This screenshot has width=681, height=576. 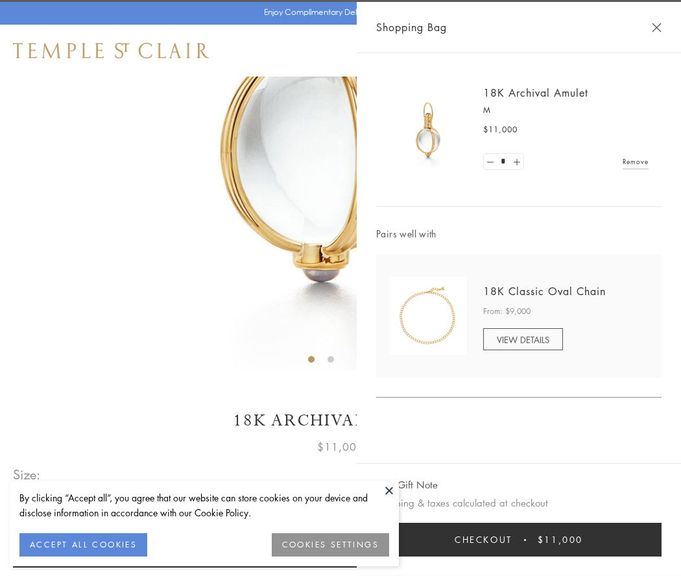 I want to click on button: COOKIES SETTINGS, so click(x=330, y=544).